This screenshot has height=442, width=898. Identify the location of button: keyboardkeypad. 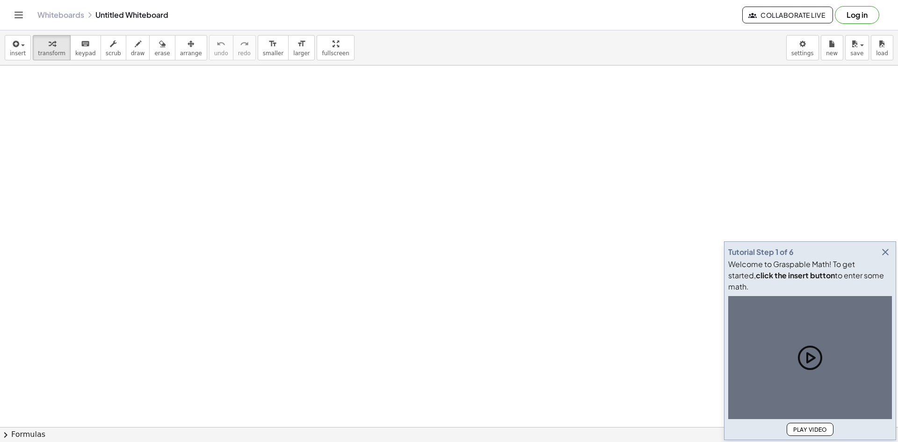
(86, 48).